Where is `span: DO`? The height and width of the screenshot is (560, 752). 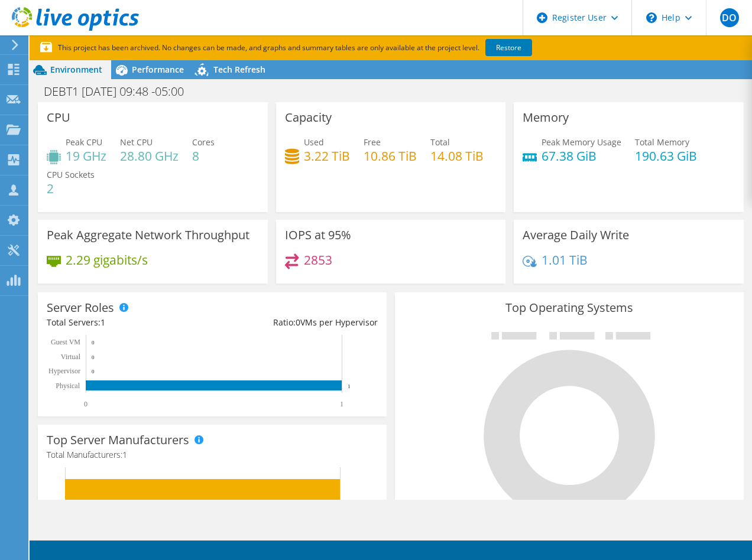
span: DO is located at coordinates (730, 18).